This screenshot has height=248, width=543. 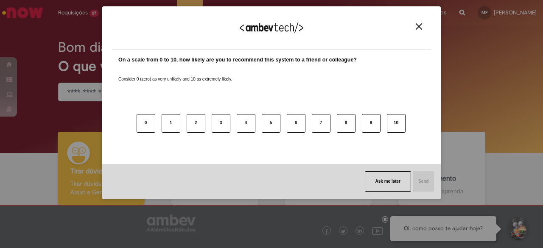 I want to click on button: 2, so click(x=196, y=123).